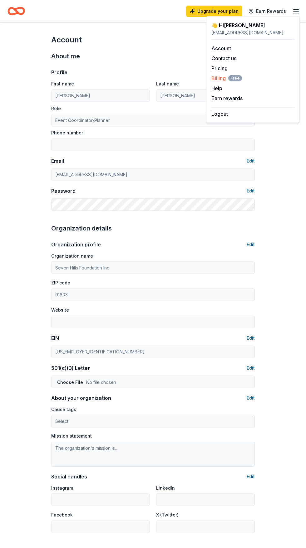  Describe the element at coordinates (62, 84) in the screenshot. I see `label: First name` at that location.